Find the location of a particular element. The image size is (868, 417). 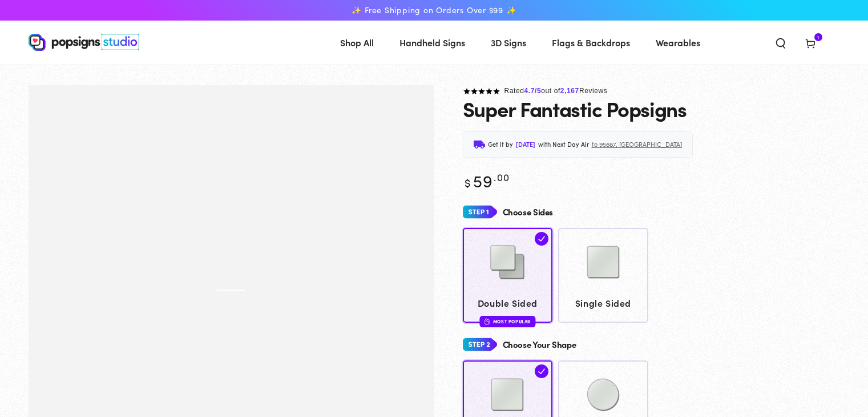

a: Single Sided Single Sided is located at coordinates (603, 274).